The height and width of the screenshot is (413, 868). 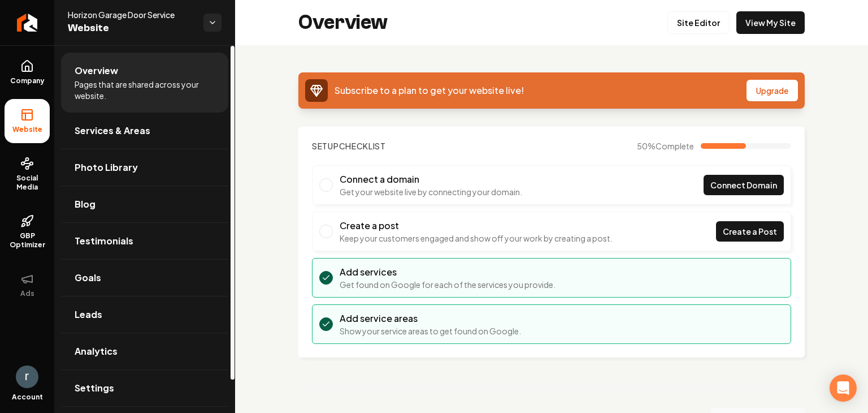 What do you see at coordinates (27, 376) in the screenshot?
I see `button: Open user button` at bounding box center [27, 376].